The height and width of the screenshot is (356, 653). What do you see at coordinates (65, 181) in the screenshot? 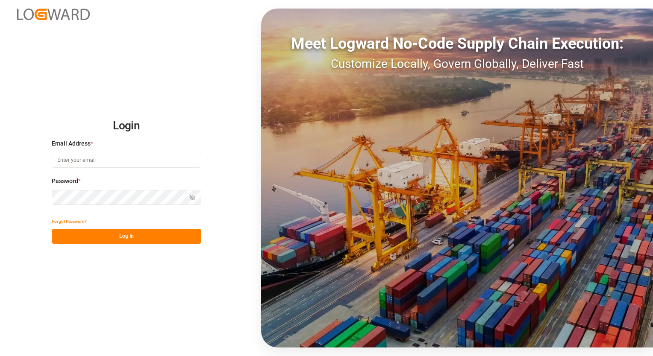
I see `span: Password` at bounding box center [65, 181].